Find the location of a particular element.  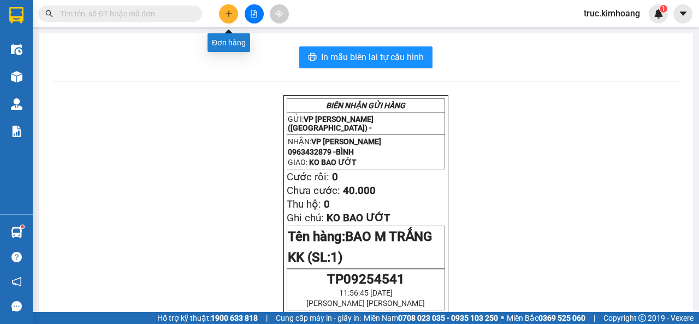

span: 1 is located at coordinates (663, 9).